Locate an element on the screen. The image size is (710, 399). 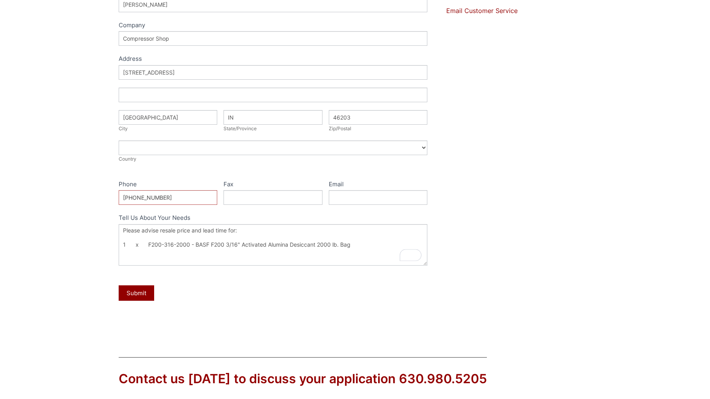
label: Company is located at coordinates (273, 26).